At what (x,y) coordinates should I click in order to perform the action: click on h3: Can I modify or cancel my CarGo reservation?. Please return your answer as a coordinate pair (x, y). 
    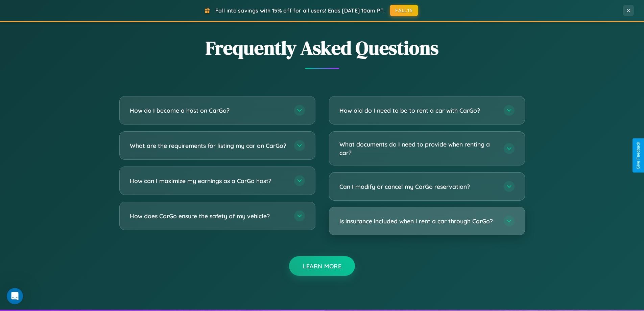
    Looking at the image, I should click on (418, 187).